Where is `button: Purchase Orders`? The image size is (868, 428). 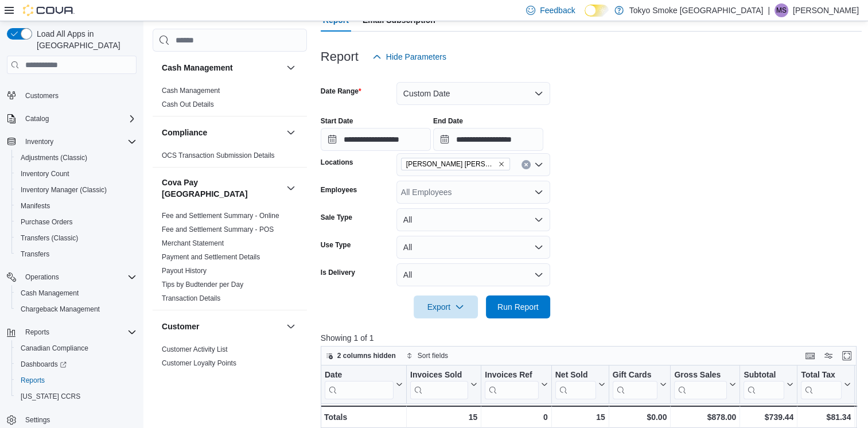
button: Purchase Orders is located at coordinates (76, 222).